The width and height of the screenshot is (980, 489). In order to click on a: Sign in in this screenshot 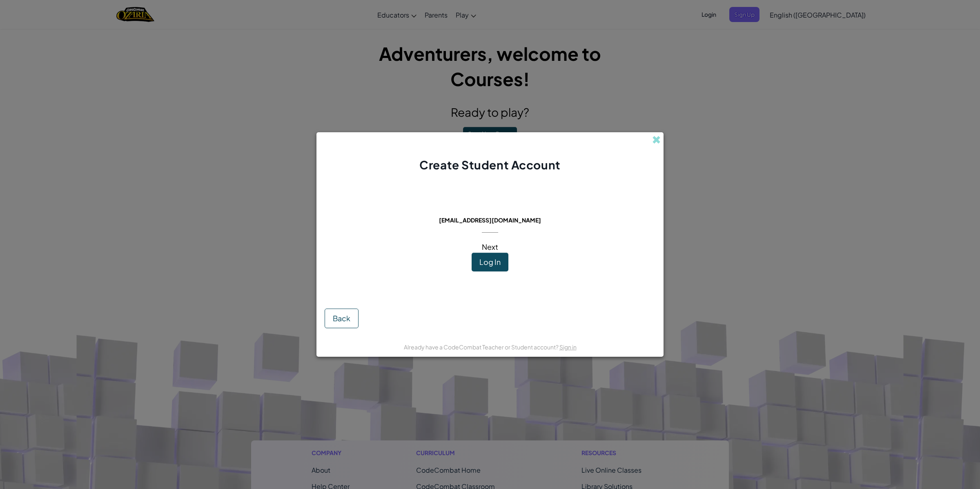, I will do `click(568, 347)`.